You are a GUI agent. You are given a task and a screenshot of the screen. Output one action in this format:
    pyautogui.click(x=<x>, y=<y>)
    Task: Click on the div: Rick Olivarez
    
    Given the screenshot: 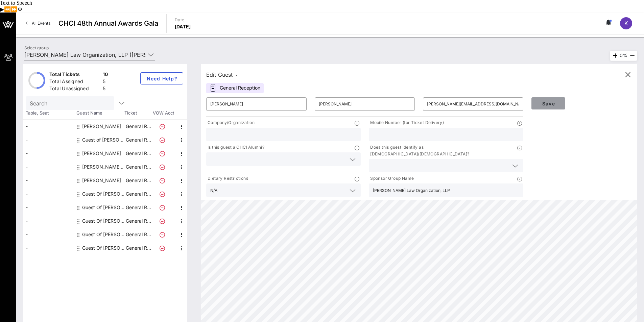 What is the action you would take?
    pyautogui.click(x=101, y=180)
    